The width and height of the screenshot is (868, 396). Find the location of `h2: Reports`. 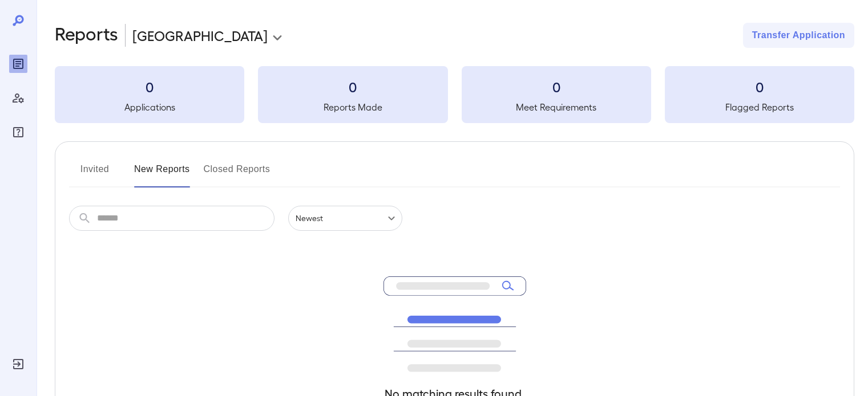

h2: Reports is located at coordinates (86, 36).